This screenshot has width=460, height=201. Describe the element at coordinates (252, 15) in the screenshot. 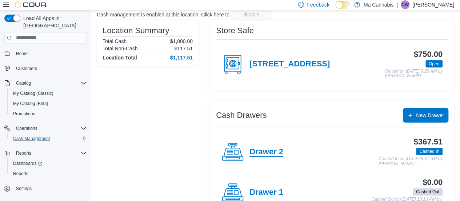

I see `span: disable` at that location.